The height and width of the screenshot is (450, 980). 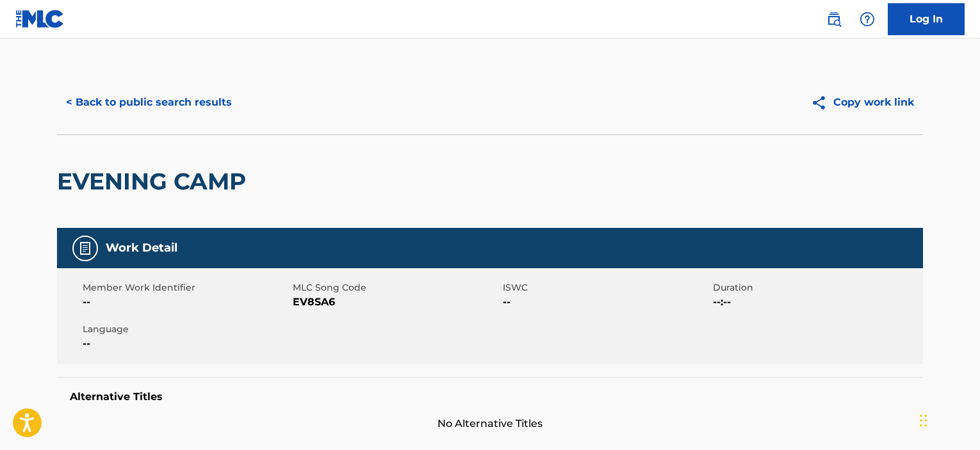 What do you see at coordinates (40, 19) in the screenshot?
I see `img: MLC Logo` at bounding box center [40, 19].